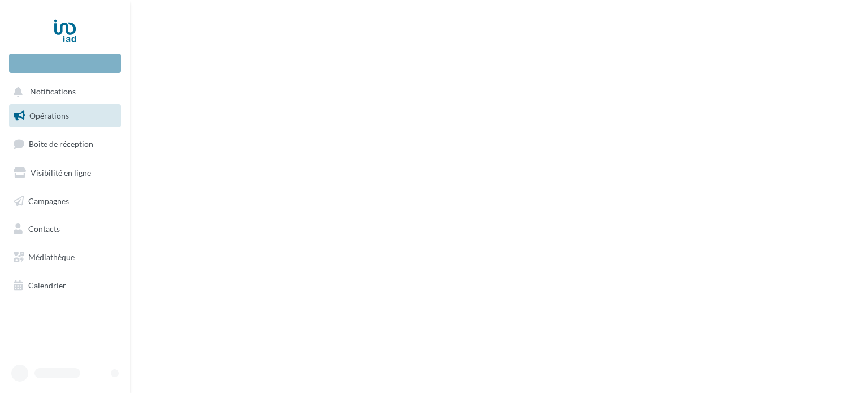 The width and height of the screenshot is (868, 393). Describe the element at coordinates (65, 257) in the screenshot. I see `a: Médiathèque` at that location.